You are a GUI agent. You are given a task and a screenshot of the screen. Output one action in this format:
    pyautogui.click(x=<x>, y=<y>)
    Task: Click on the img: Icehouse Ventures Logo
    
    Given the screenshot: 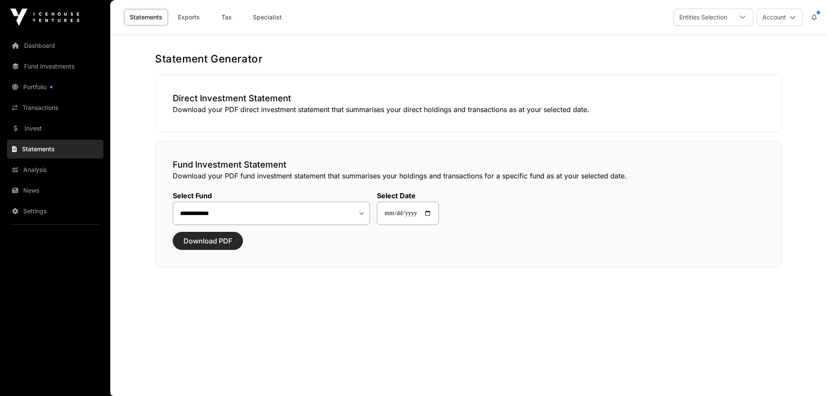 What is the action you would take?
    pyautogui.click(x=45, y=17)
    